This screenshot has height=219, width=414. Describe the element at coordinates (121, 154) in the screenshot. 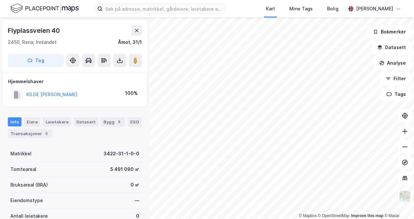

I see `div: 3422-31-1-0-0` at that location.